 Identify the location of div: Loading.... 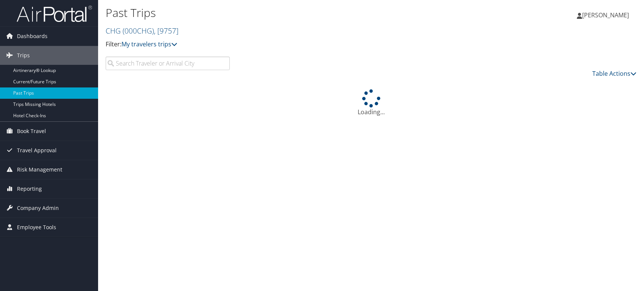
(371, 103).